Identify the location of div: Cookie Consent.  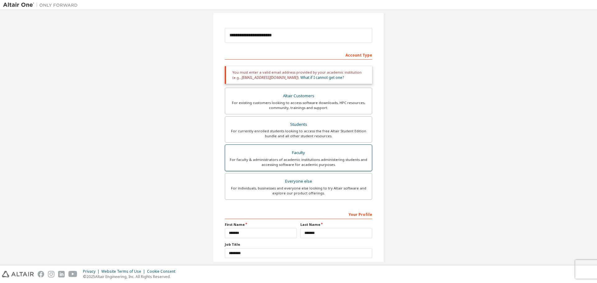
(163, 272).